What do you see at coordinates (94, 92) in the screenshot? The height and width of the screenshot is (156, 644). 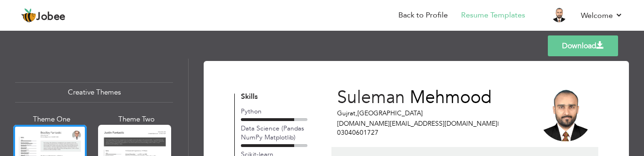 I see `div: Creative Themes` at bounding box center [94, 92].